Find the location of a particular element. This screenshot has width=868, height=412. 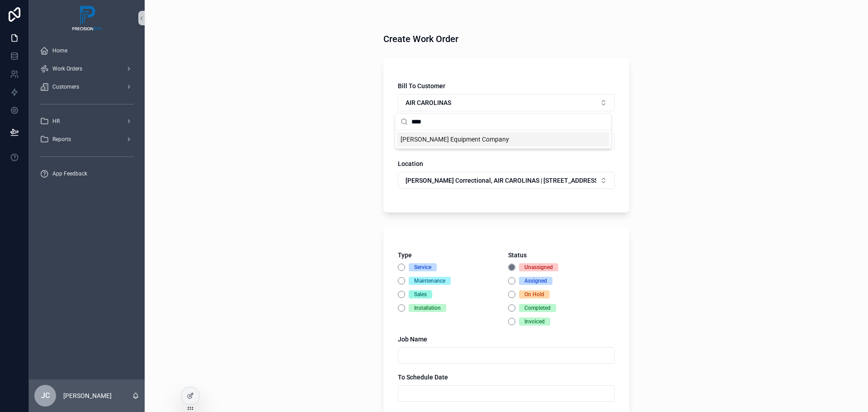

span: Work Orders is located at coordinates (68, 69).